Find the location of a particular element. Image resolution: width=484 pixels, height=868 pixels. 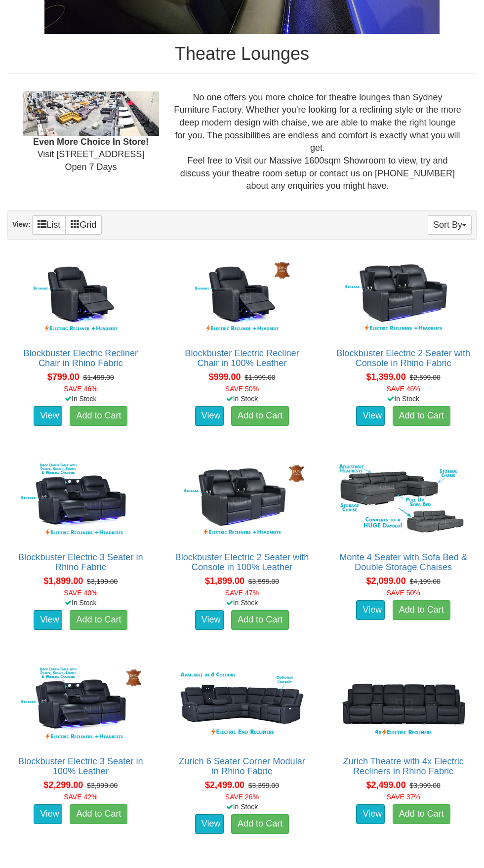

div: No one offers you more choice for theatre lounges than Sydney Furniture Factory. Whether you're l... is located at coordinates (317, 142).